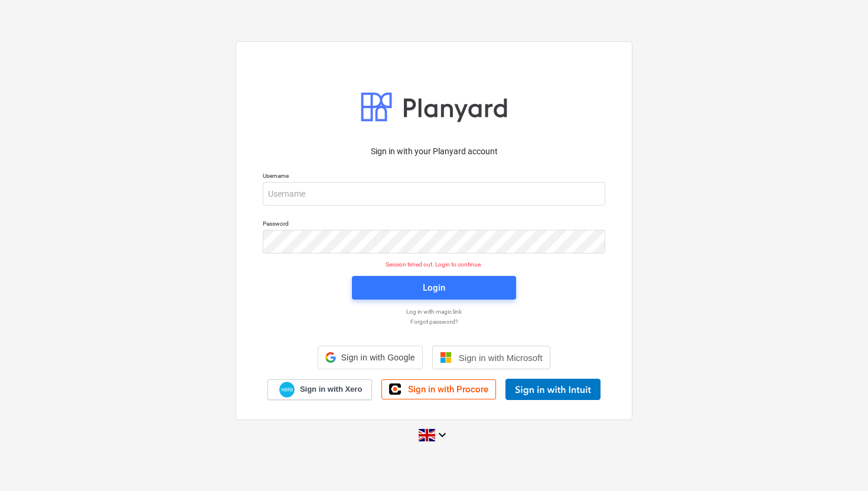 The height and width of the screenshot is (491, 868). Describe the element at coordinates (434, 312) in the screenshot. I see `a: Log in with magic link` at that location.